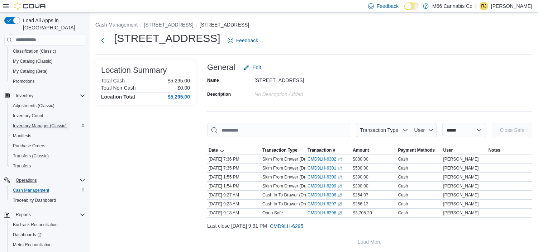 Image resolution: width=538 pixels, height=252 pixels. I want to click on a: Cash Management, so click(31, 190).